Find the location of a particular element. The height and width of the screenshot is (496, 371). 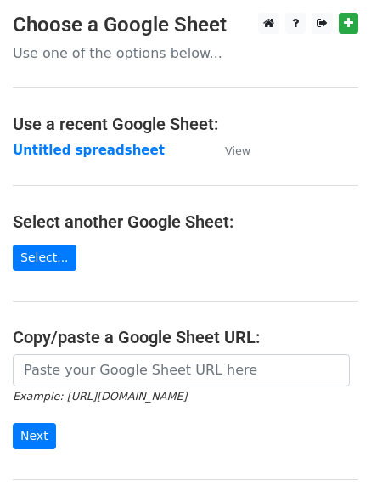

a: Untitled spreadsheet is located at coordinates (88, 150).